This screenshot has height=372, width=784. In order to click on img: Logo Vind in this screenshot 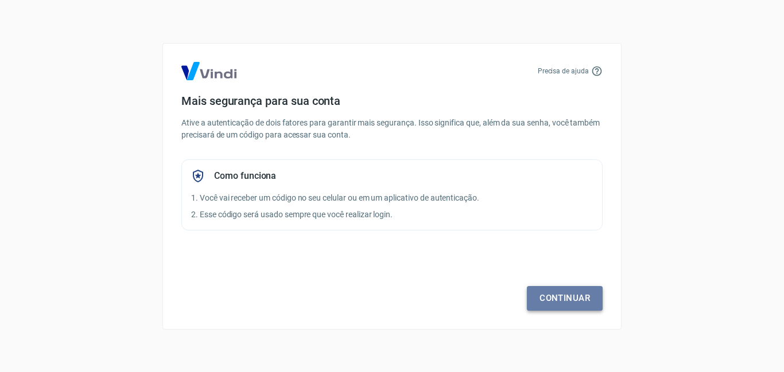, I will do `click(209, 71)`.